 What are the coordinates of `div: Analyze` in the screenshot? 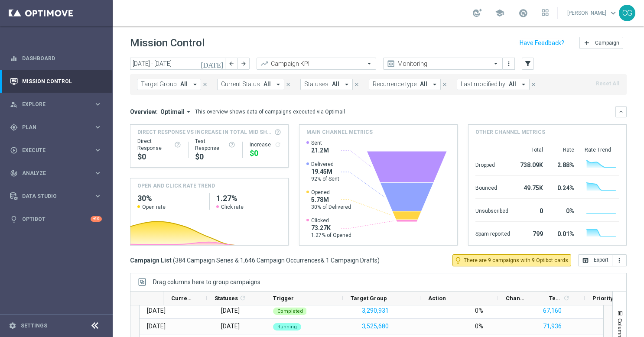 It's located at (52, 173).